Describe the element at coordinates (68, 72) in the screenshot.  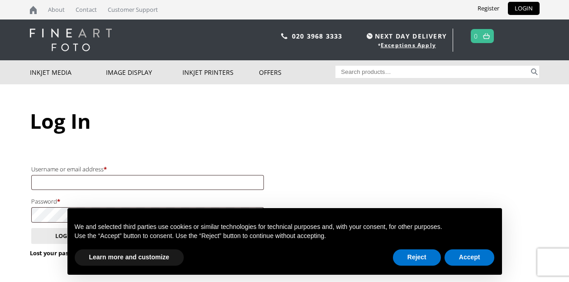
I see `a: Inkjet Media` at that location.